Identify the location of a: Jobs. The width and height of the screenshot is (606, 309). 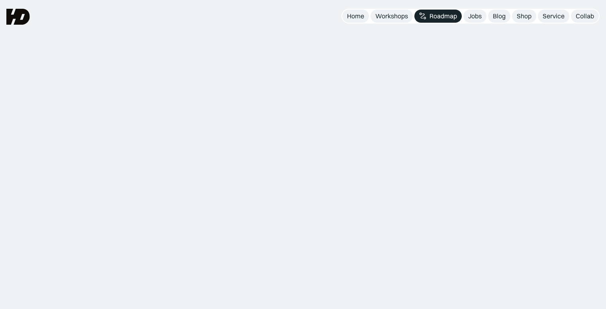
(475, 16).